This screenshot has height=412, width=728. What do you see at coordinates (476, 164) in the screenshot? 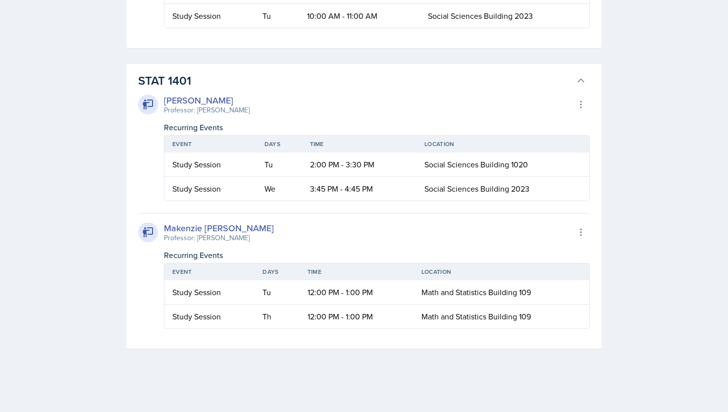
I see `span: Social Sciences Building 1020` at bounding box center [476, 164].